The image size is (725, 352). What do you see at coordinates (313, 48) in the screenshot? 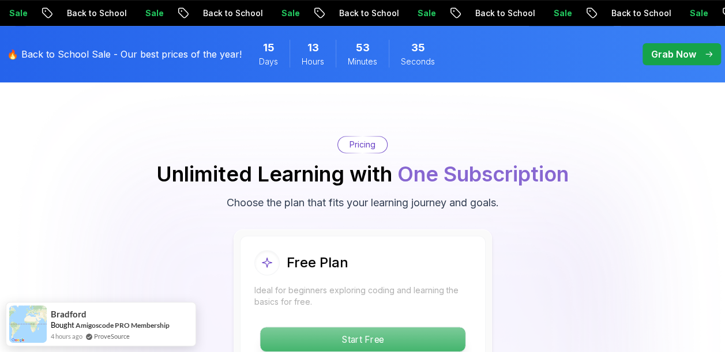
I see `span: 13 Hours` at bounding box center [313, 48].